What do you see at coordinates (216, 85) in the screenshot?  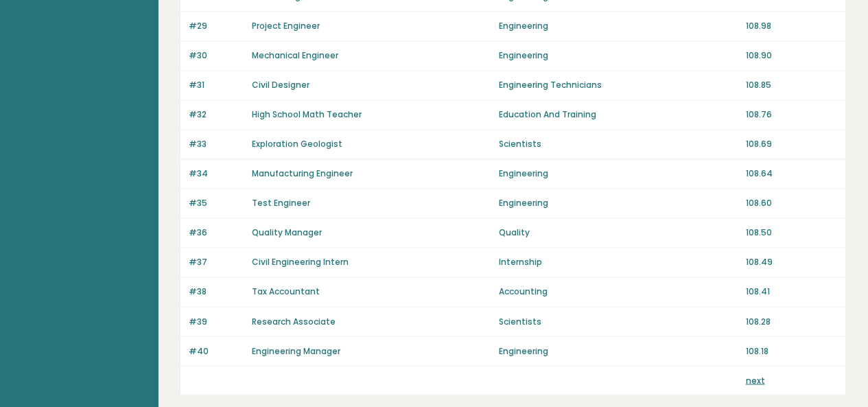 I see `p: #31` at bounding box center [216, 85].